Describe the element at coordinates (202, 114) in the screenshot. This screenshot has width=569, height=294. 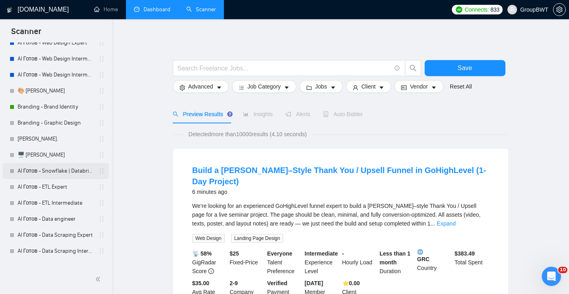
I see `span: Preview Results` at that location.